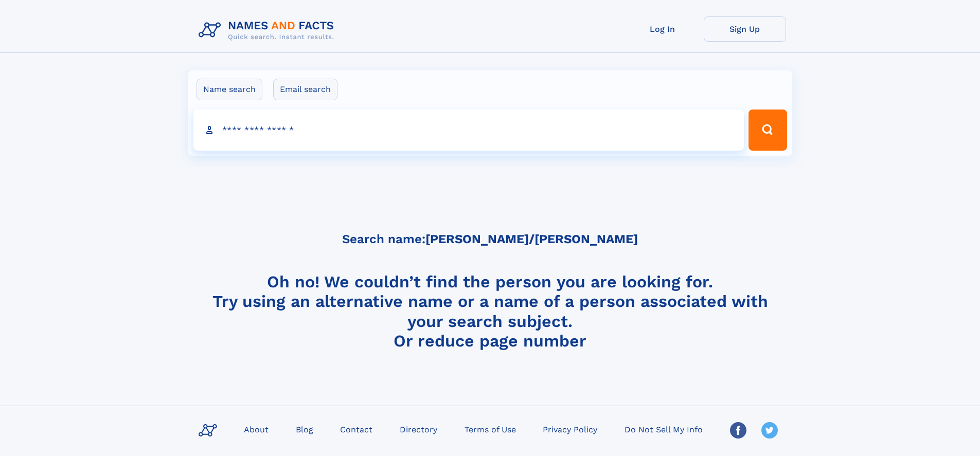  I want to click on img: Twitter, so click(769, 431).